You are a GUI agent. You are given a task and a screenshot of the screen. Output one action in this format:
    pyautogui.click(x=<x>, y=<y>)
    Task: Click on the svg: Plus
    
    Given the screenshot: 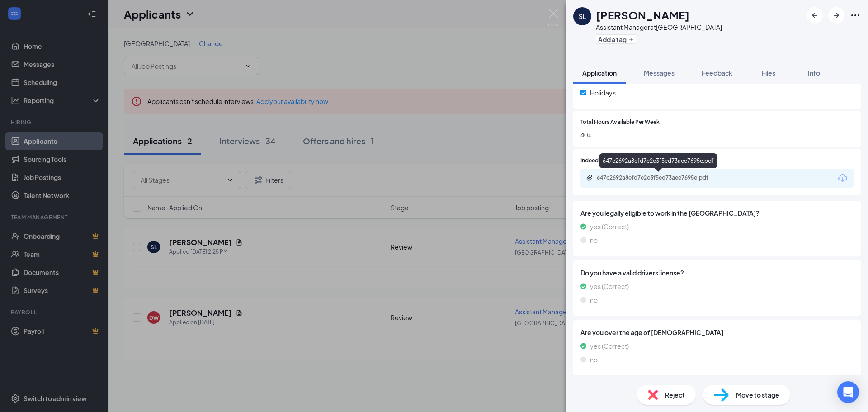 What is the action you would take?
    pyautogui.click(x=631, y=40)
    